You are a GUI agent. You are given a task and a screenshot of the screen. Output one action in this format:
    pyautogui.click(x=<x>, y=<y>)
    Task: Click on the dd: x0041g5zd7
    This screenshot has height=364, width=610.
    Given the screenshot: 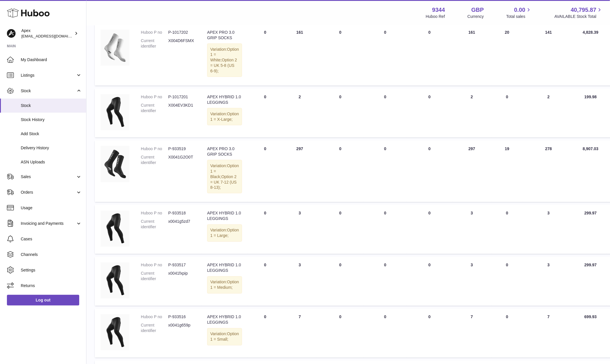 What is the action you would take?
    pyautogui.click(x=182, y=224)
    